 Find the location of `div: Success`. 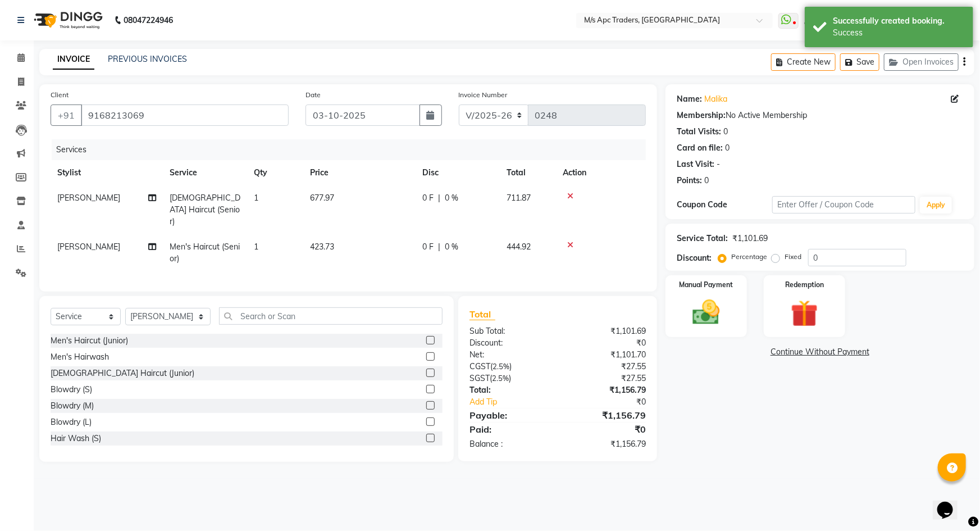

div: Success is located at coordinates (899, 33).